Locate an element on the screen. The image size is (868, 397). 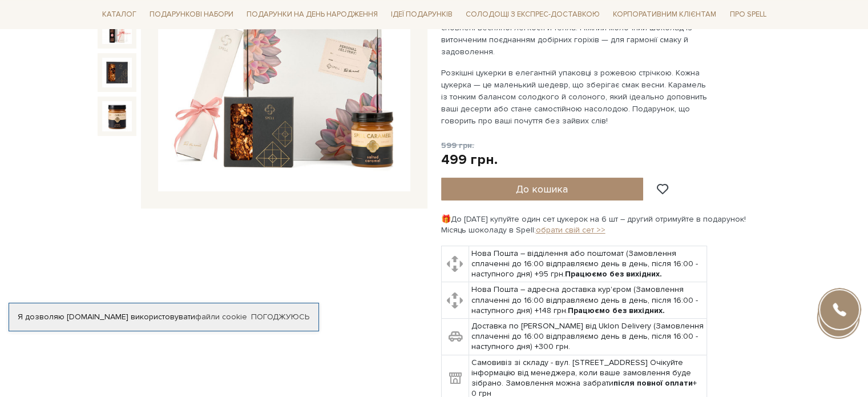
span: Подарунки на День народження is located at coordinates (312, 15).